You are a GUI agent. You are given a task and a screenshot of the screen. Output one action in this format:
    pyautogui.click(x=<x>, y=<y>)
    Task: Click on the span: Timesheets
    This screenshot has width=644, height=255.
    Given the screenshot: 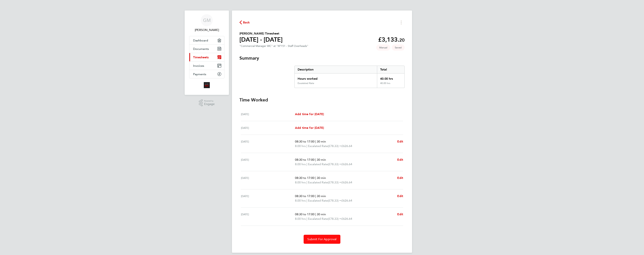 What is the action you would take?
    pyautogui.click(x=201, y=57)
    